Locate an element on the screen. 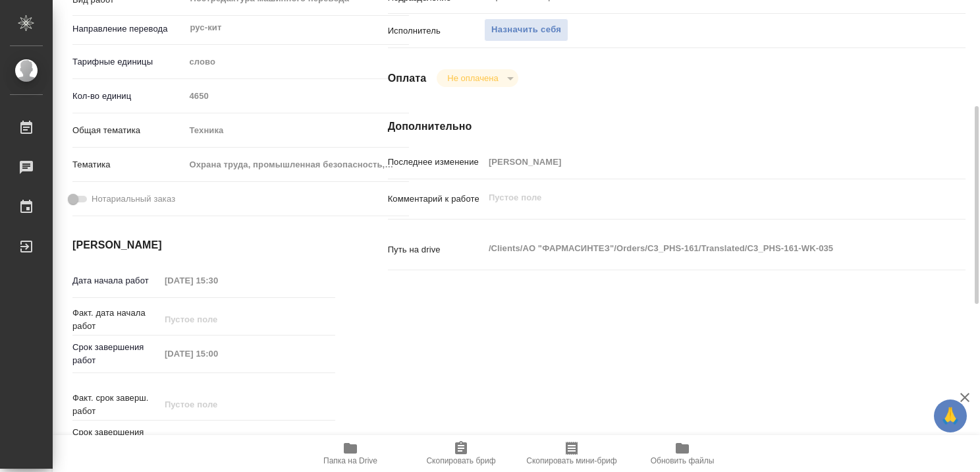 This screenshot has height=472, width=980. p: Срок завершения работ is located at coordinates (116, 354).